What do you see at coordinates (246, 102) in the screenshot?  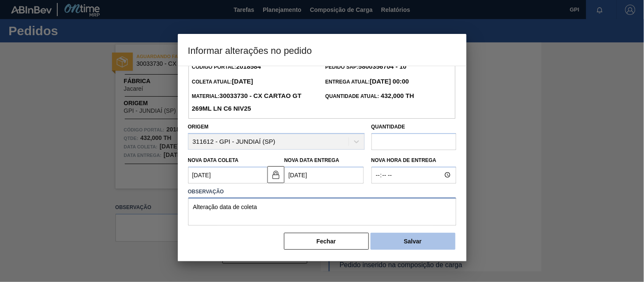 I see `strong: 30033730 - CX CARTAO GT 269ML LN C6 NIV25` at bounding box center [246, 102].